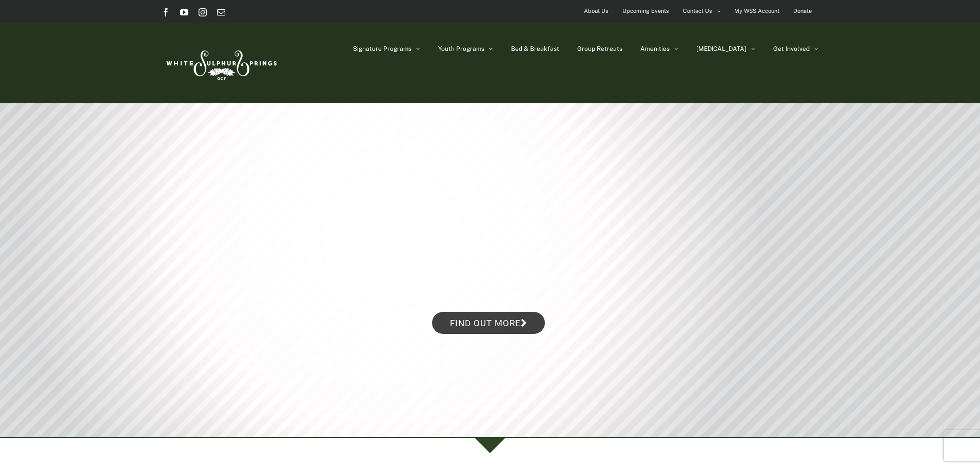 This screenshot has width=980, height=468. Describe the element at coordinates (756, 11) in the screenshot. I see `span: My WSS Account` at that location.